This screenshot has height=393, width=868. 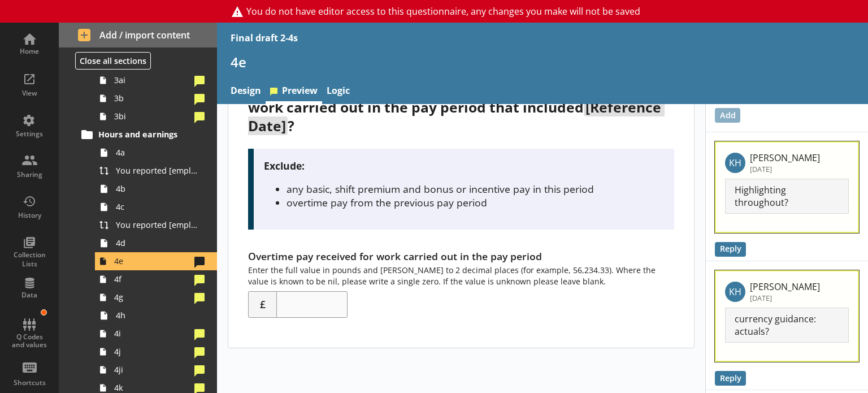 What do you see at coordinates (152, 278) in the screenshot?
I see `span: 4f` at bounding box center [152, 278].